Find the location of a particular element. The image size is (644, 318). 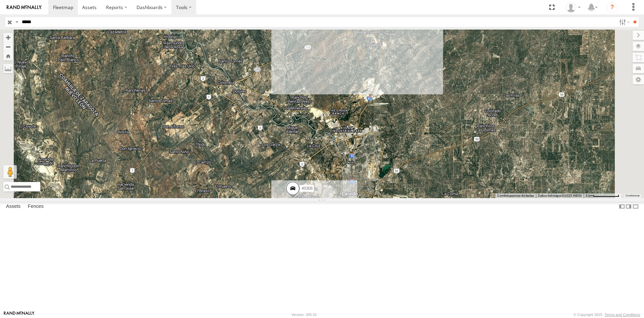

a: Terms and Conditions is located at coordinates (623, 314).